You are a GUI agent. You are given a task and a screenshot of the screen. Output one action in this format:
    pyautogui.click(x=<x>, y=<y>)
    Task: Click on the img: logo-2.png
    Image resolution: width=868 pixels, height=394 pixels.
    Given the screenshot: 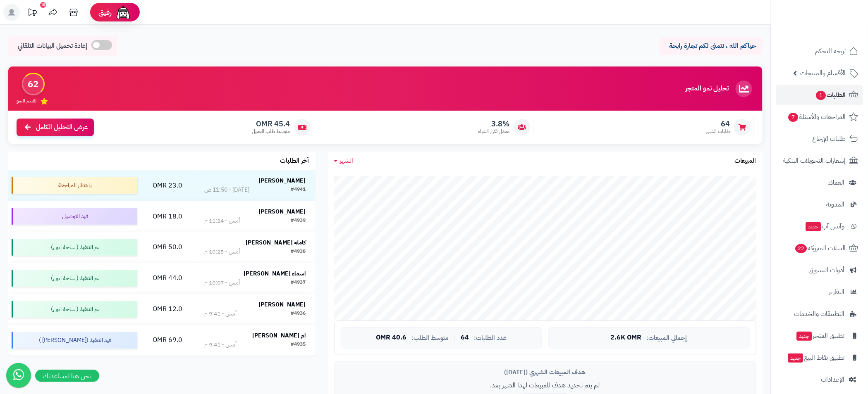 What is the action you would take?
    pyautogui.click(x=835, y=23)
    